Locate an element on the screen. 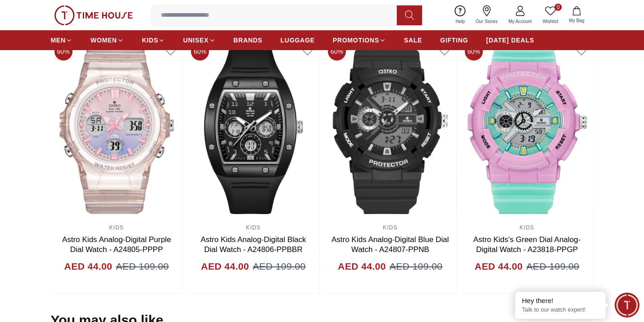 The height and width of the screenshot is (322, 644). a: Our Stores is located at coordinates (487, 15).